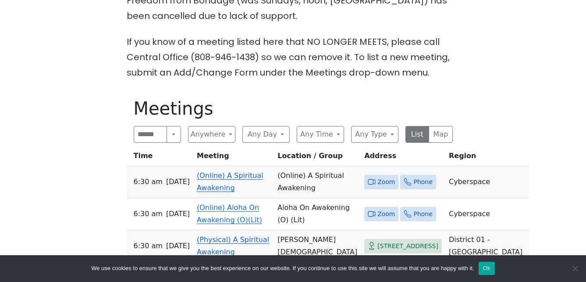 The height and width of the screenshot is (282, 586). Describe the element at coordinates (266, 134) in the screenshot. I see `button: Any Day` at that location.